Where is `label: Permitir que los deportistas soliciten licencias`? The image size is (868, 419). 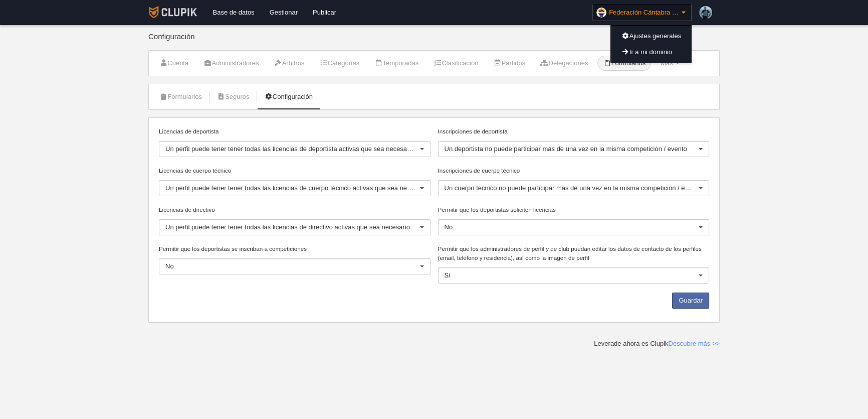
label: Permitir que los deportistas soliciten licencias is located at coordinates (574, 210).